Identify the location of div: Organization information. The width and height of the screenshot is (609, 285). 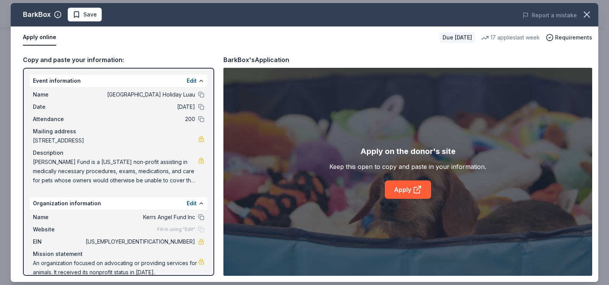
(119, 203).